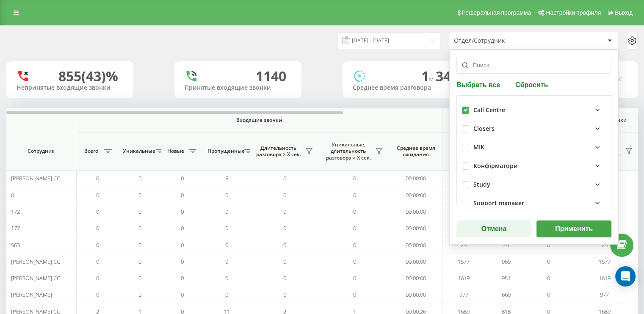 The width and height of the screenshot is (644, 314). Describe the element at coordinates (506, 278) in the screenshot. I see `span: 951` at that location.